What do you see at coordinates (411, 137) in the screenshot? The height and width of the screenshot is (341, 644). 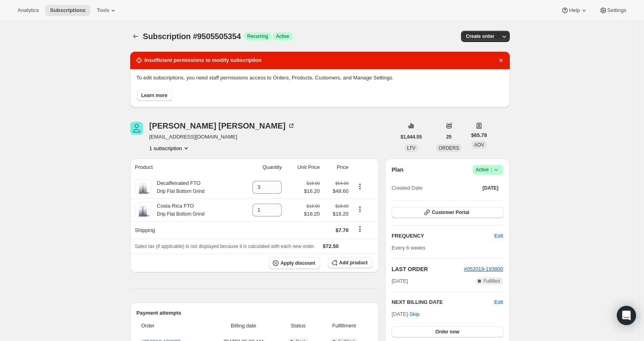 I see `span: $1,644.55` at bounding box center [411, 137].